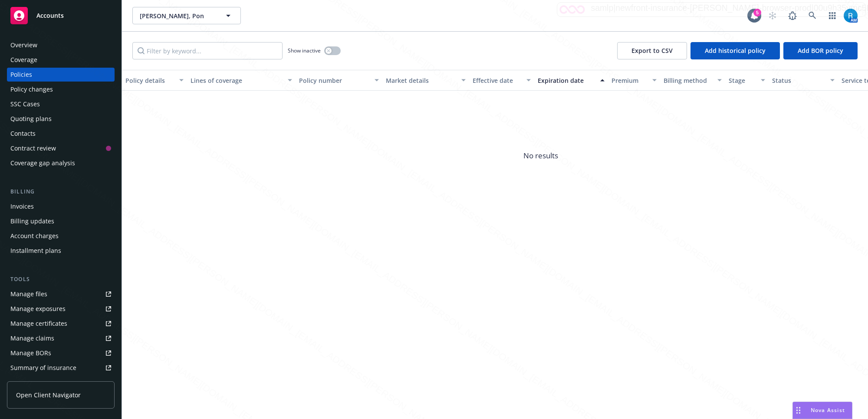 The image size is (868, 419). What do you see at coordinates (820, 51) in the screenshot?
I see `span: Add BOR policy` at bounding box center [820, 51].